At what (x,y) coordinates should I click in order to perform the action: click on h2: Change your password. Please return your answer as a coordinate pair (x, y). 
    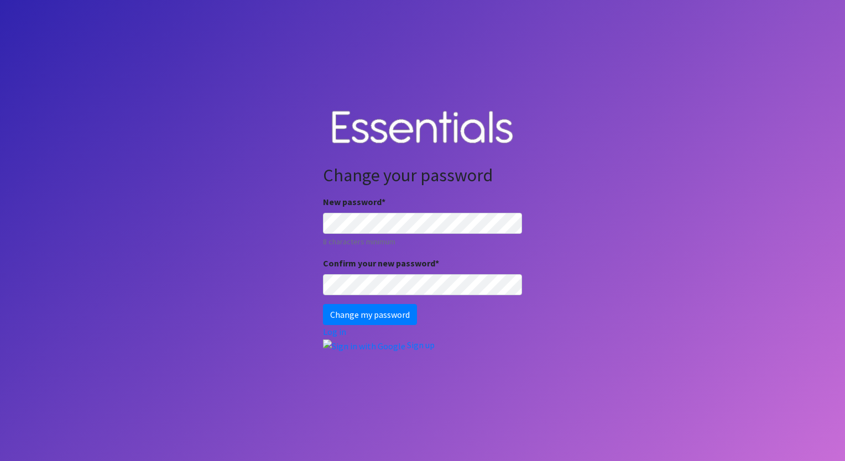
    Looking at the image, I should click on (422, 175).